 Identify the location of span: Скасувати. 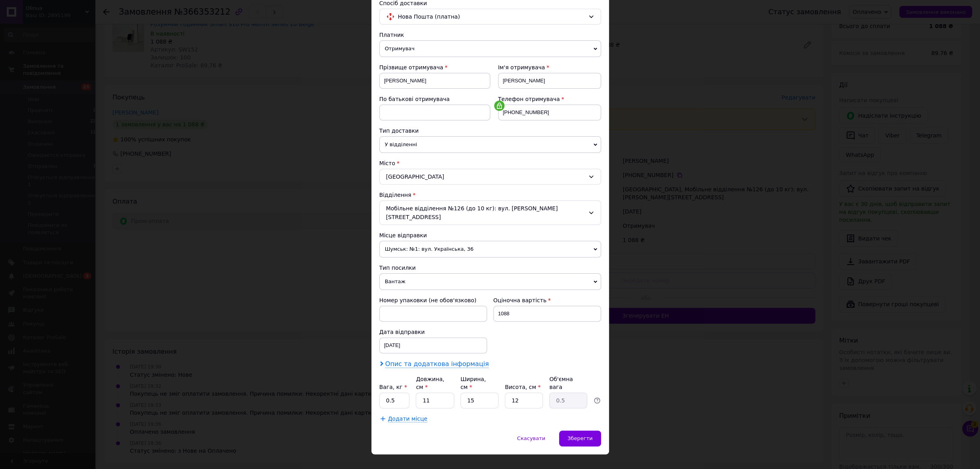
(531, 438).